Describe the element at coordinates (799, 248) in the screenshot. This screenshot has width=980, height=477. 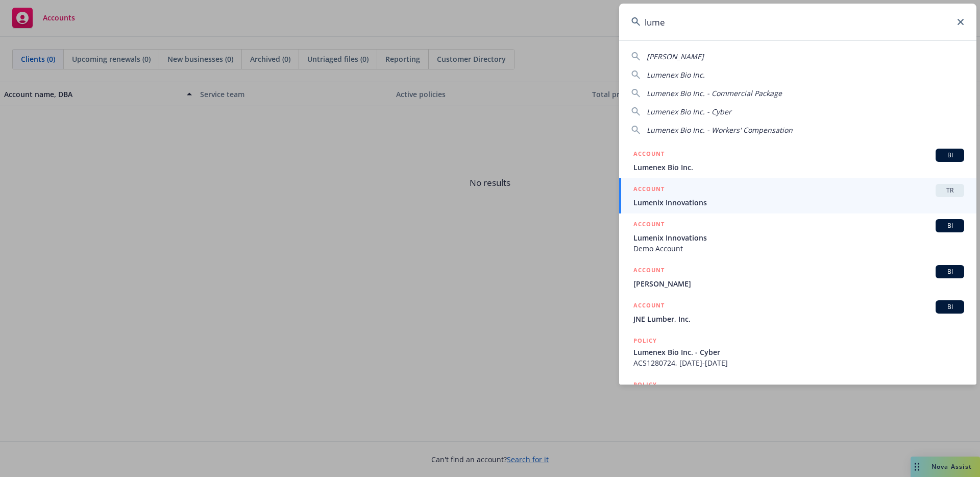
I see `span: Demo Account` at that location.